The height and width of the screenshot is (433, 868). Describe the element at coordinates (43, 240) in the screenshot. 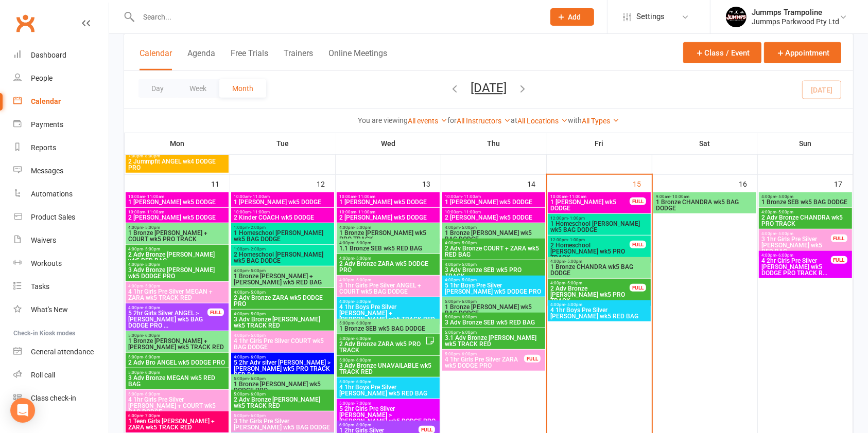

I see `div: Waivers` at that location.